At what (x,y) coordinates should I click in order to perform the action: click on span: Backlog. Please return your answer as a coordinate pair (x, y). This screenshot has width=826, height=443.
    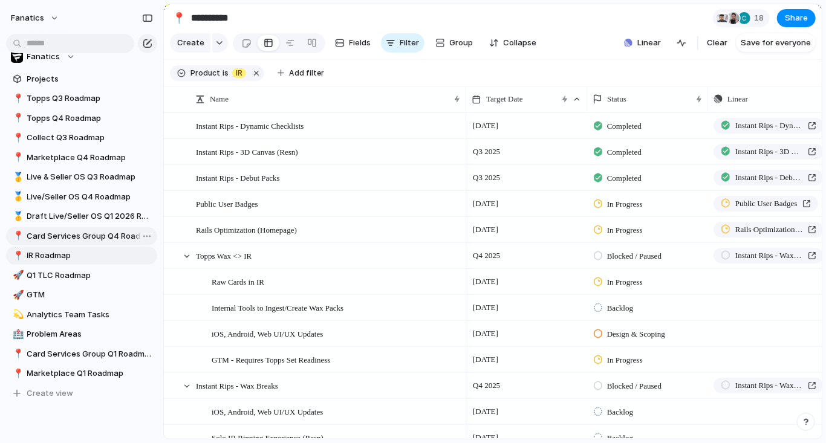
    Looking at the image, I should click on (620, 308).